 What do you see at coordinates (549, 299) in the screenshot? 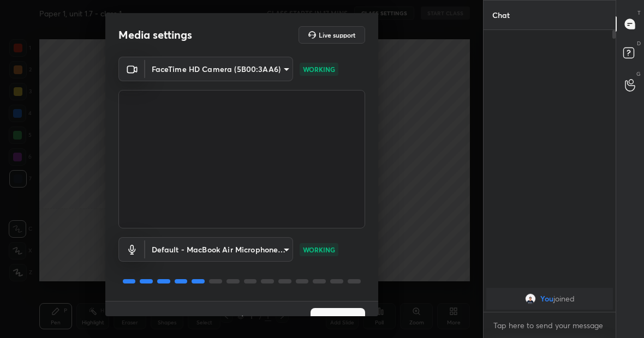
I see `div: grid` at bounding box center [549, 299].